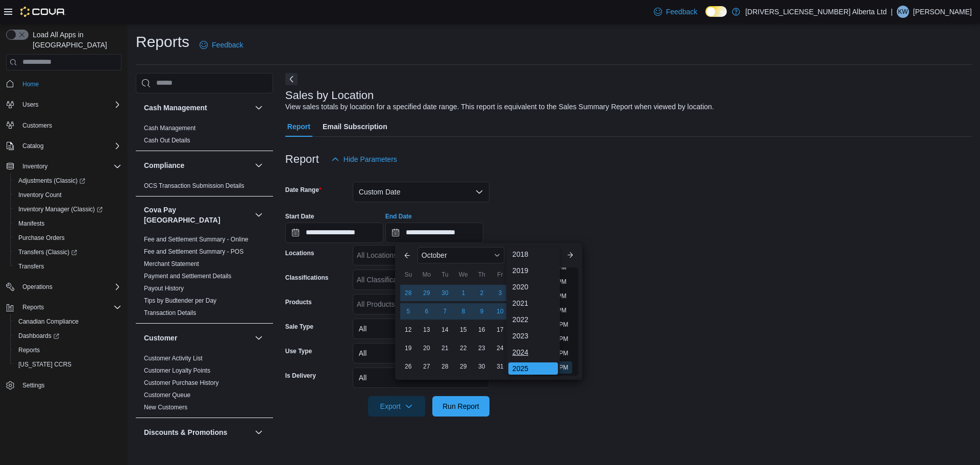  What do you see at coordinates (193, 252) in the screenshot?
I see `a: Fee and Settlement Summary - POS` at bounding box center [193, 252].